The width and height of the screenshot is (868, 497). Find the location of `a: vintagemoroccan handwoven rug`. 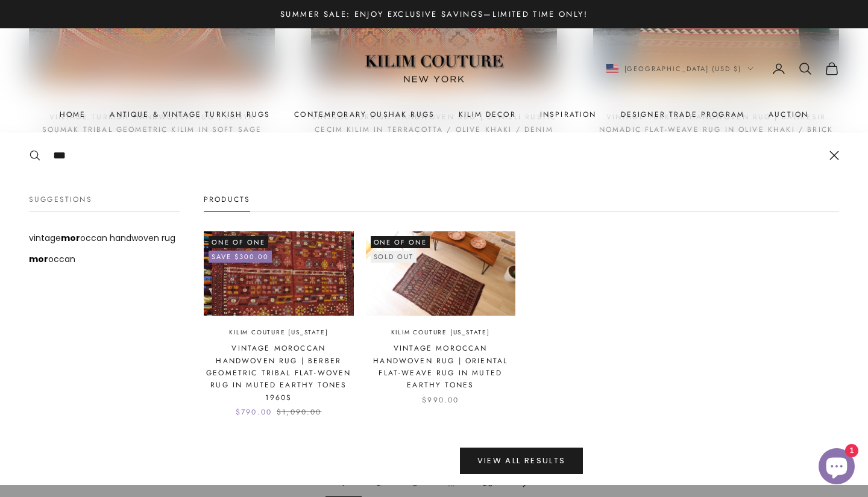

a: vintagemoroccan handwoven rug is located at coordinates (102, 238).